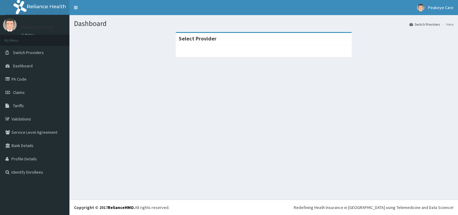 The height and width of the screenshot is (215, 458). What do you see at coordinates (441, 8) in the screenshot?
I see `span: Peakeye Care` at bounding box center [441, 8].